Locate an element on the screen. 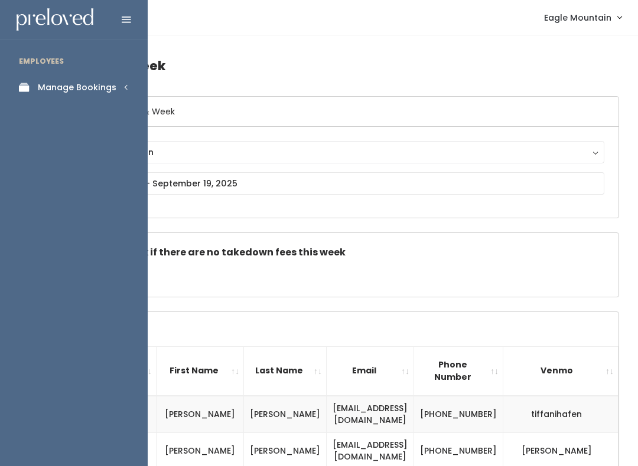 Image resolution: width=638 pixels, height=466 pixels. h5: Check this box if there are no takedown fees this week is located at coordinates (340, 253).